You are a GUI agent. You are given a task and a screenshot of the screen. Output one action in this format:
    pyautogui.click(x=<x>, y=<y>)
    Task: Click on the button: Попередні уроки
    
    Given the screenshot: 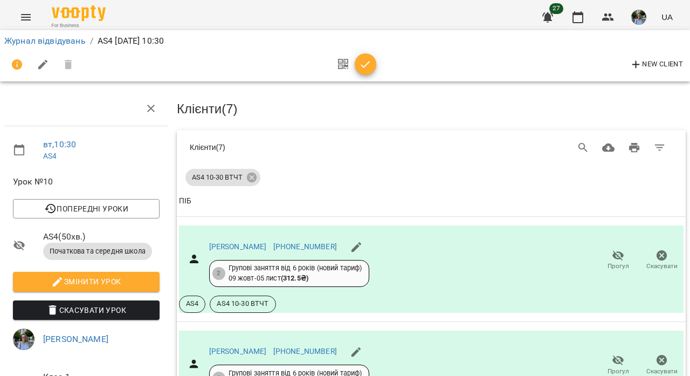 What is the action you would take?
    pyautogui.click(x=86, y=209)
    